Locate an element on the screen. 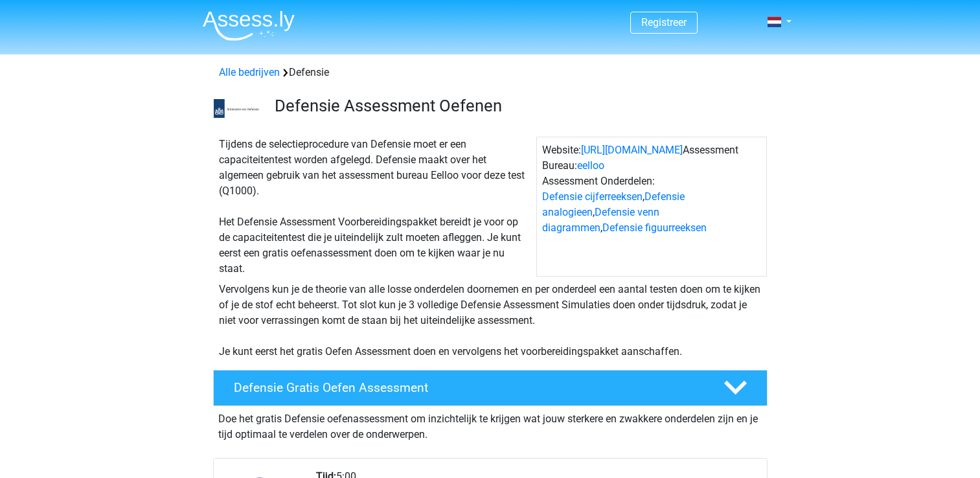  h4: Defensie Gratis Oefen Assessment is located at coordinates (468, 387).